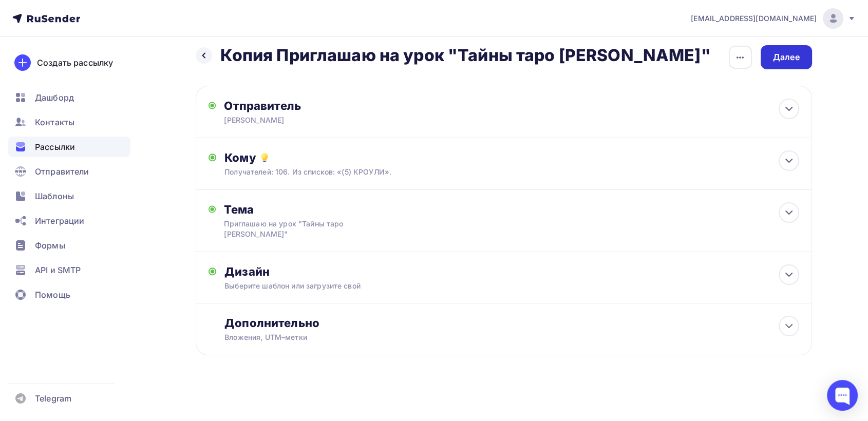 The image size is (868, 421). Describe the element at coordinates (483, 338) in the screenshot. I see `div: Вложения, UTM–метки` at that location.